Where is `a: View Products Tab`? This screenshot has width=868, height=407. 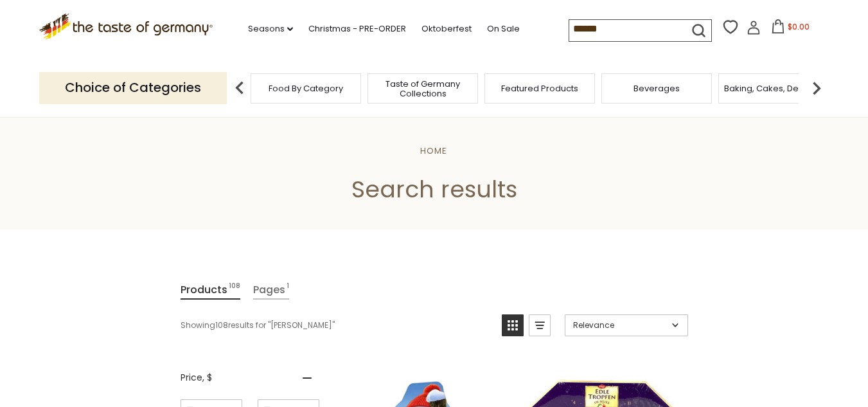 a: View Products Tab is located at coordinates (210, 290).